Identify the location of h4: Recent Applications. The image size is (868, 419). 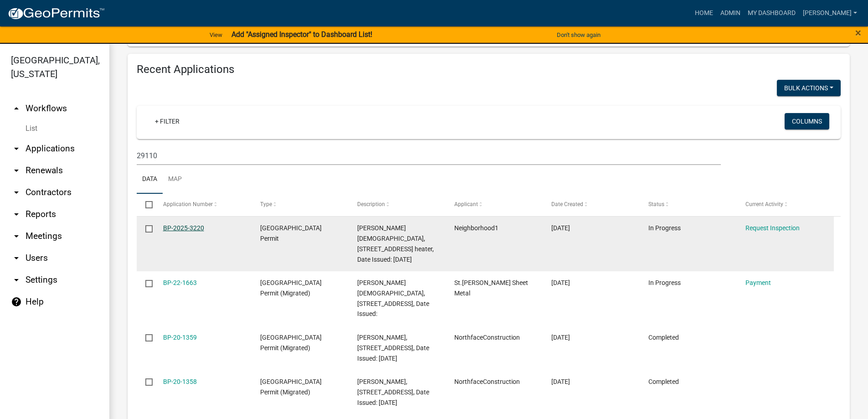
(489, 69).